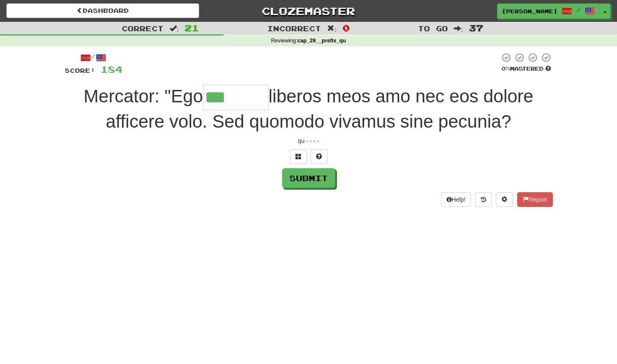 This screenshot has height=364, width=617. What do you see at coordinates (309, 178) in the screenshot?
I see `button: Submit` at bounding box center [309, 178].